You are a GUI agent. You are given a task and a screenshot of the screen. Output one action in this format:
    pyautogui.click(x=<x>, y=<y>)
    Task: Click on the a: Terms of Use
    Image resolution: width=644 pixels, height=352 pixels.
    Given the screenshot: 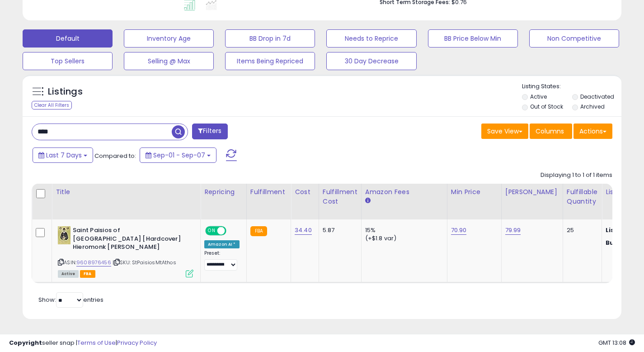 What is the action you would take?
    pyautogui.click(x=96, y=342)
    